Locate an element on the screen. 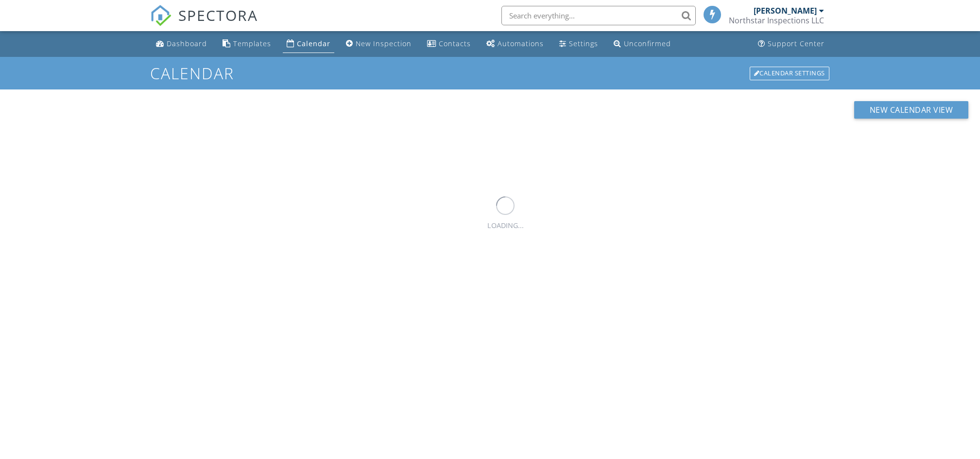  a: Unconfirmed is located at coordinates (642, 44).